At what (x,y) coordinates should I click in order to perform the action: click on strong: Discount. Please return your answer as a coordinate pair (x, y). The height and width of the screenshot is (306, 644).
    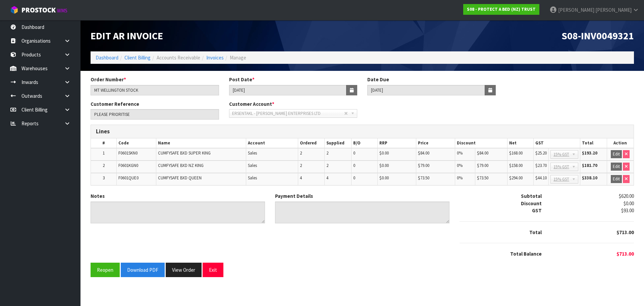
    Looking at the image, I should click on (531, 203).